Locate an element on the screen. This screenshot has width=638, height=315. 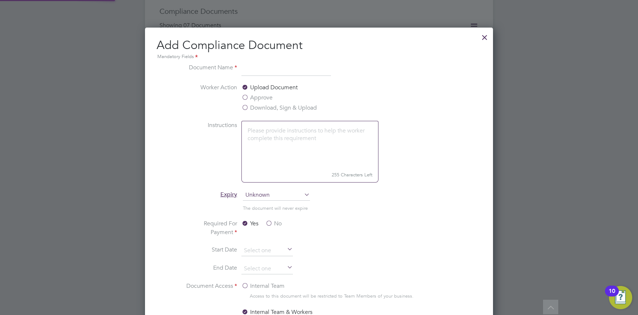
span: The document will never expire is located at coordinates (275, 208).